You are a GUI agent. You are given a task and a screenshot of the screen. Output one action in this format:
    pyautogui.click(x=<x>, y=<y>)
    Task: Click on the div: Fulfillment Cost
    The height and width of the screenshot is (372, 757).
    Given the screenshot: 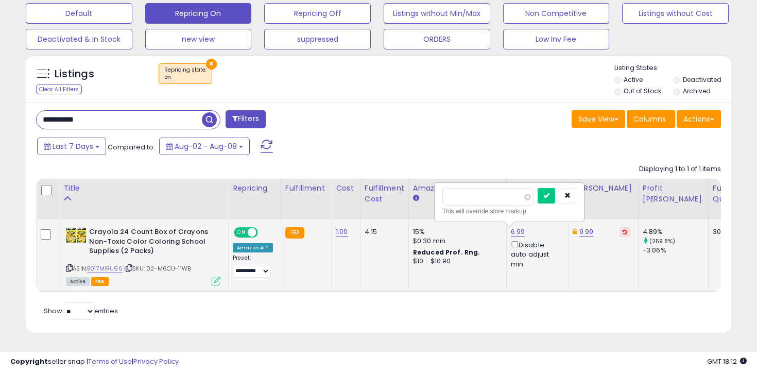 What is the action you would take?
    pyautogui.click(x=384, y=194)
    